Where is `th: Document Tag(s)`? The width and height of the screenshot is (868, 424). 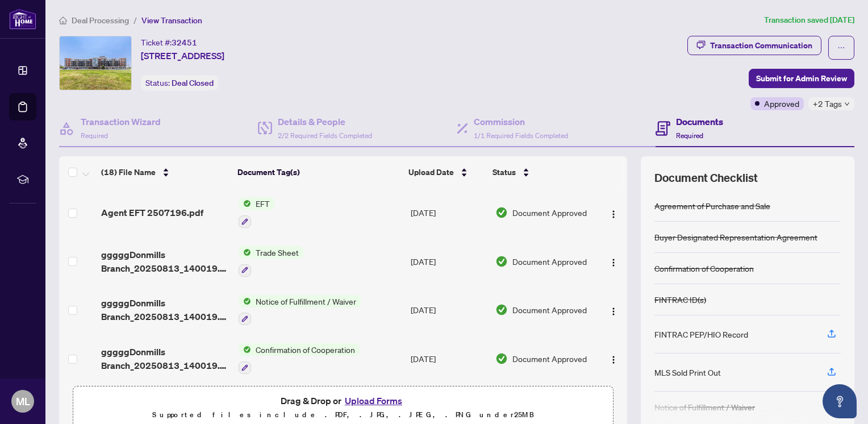 th: Document Tag(s) is located at coordinates (318, 172).